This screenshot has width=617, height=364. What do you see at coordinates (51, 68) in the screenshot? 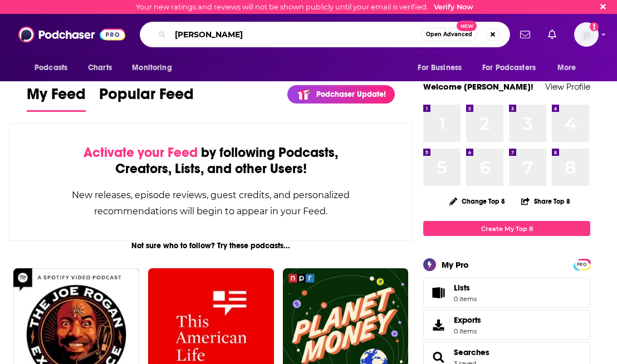
I see `span: Podcasts` at bounding box center [51, 68].